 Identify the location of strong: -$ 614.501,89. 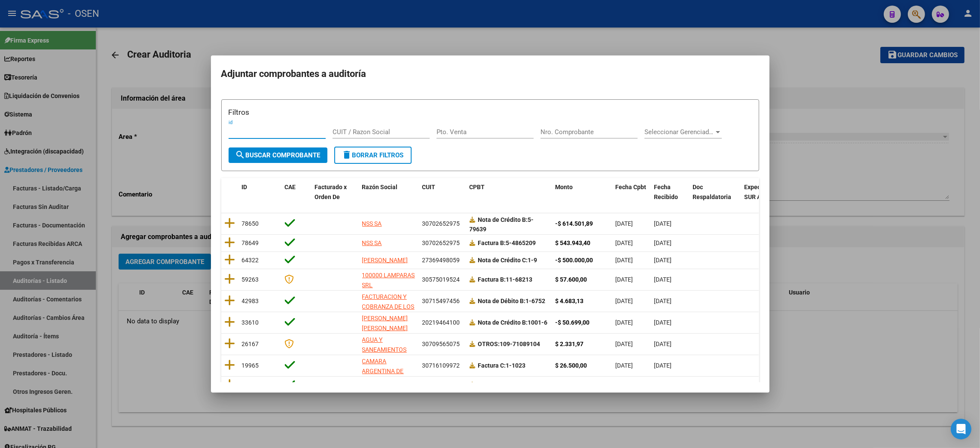
(574, 223).